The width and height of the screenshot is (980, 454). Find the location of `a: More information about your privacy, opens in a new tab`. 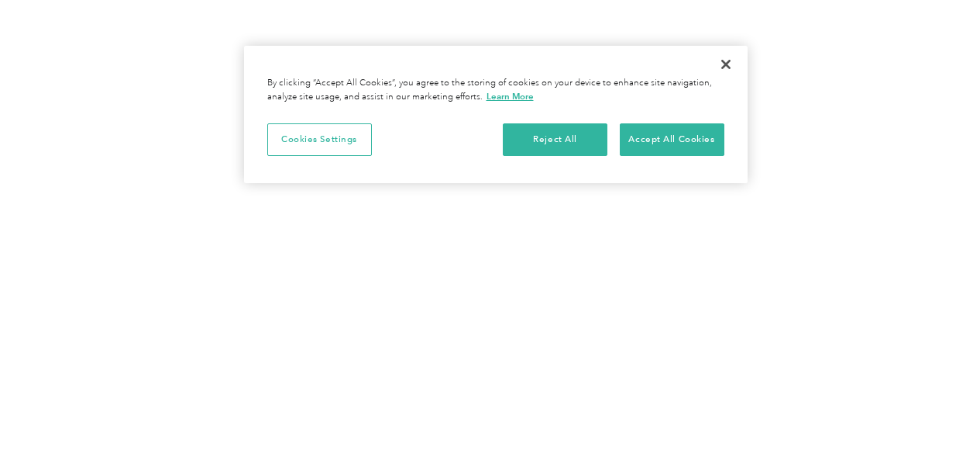

a: More information about your privacy, opens in a new tab is located at coordinates (510, 96).